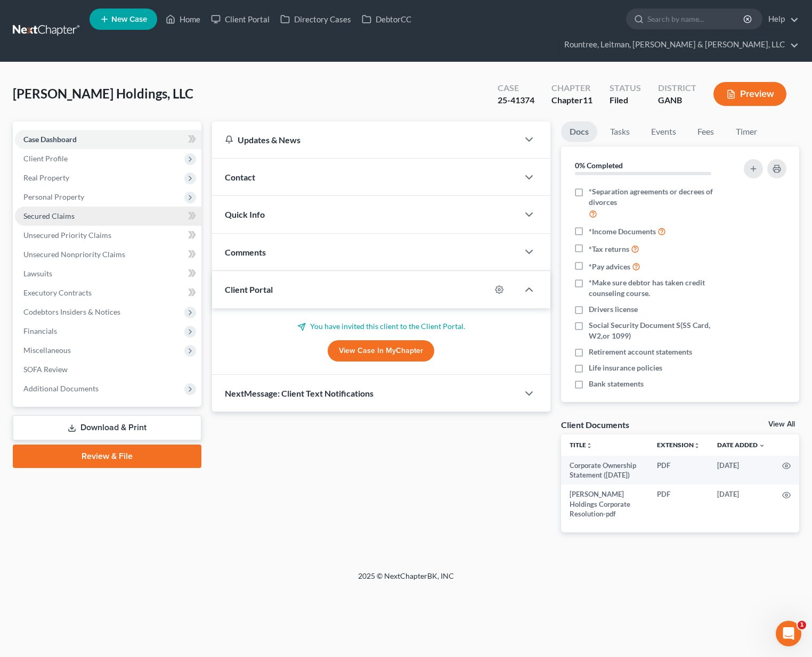 This screenshot has width=812, height=657. I want to click on div: District, so click(677, 88).